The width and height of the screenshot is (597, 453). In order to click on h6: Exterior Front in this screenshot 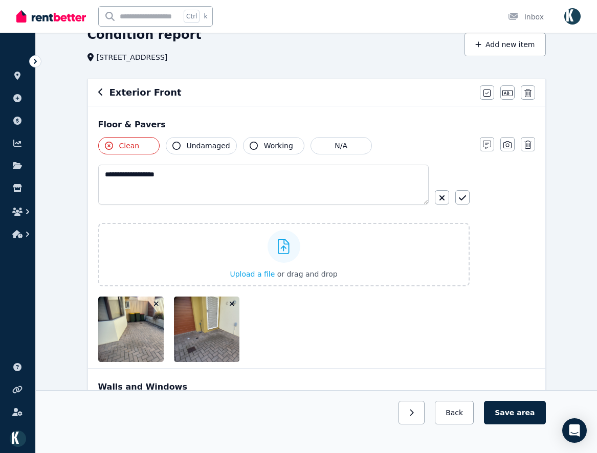, I will do `click(145, 93)`.